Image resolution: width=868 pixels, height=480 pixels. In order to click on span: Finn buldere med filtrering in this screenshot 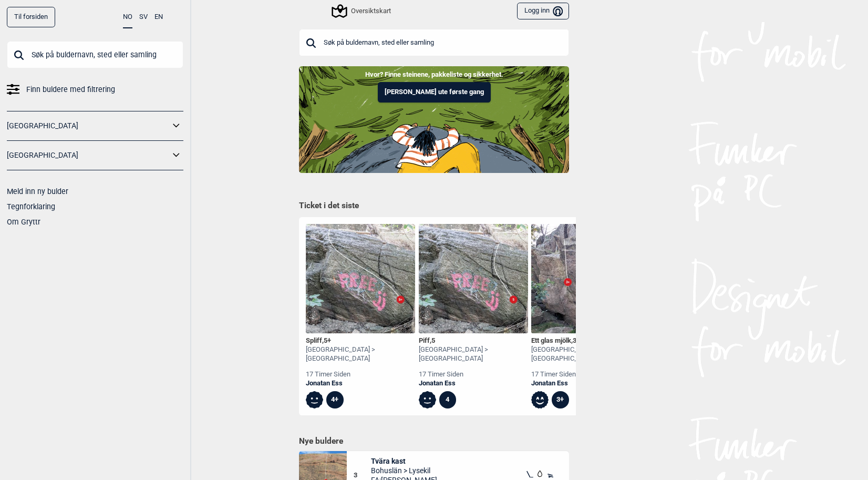, I will do `click(70, 90)`.